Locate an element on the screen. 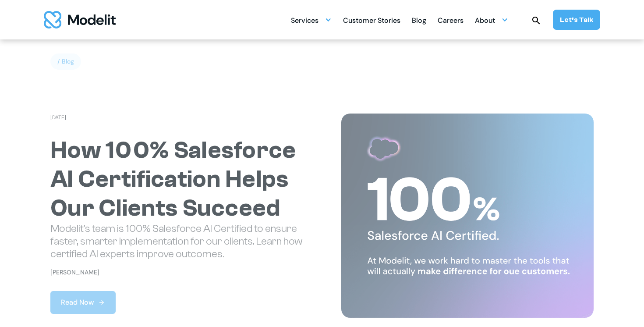 Image resolution: width=644 pixels, height=327 pixels. a: Customer Stories is located at coordinates (371, 20).